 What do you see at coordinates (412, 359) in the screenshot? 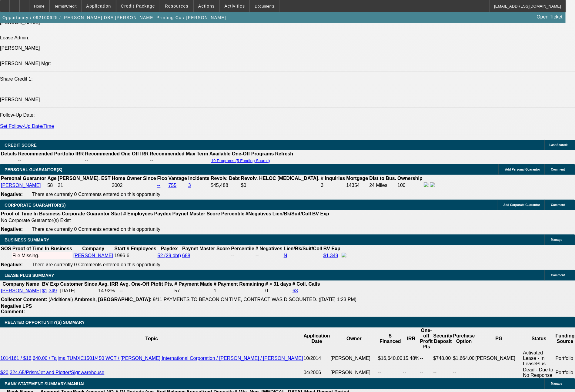
I see `td: 15.48%` at bounding box center [412, 359].